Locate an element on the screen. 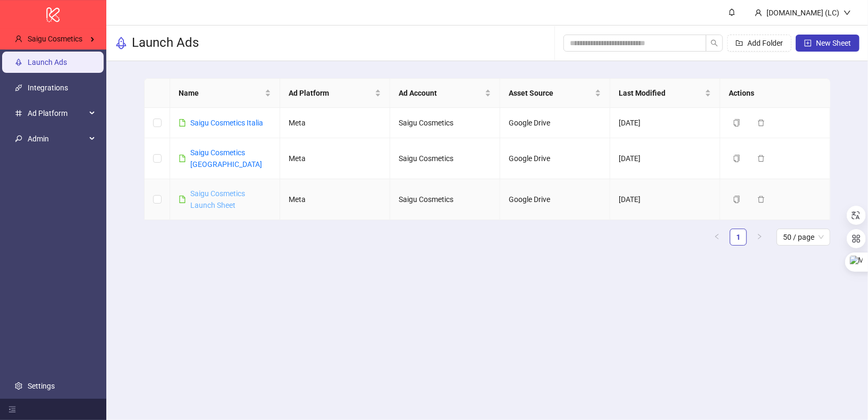 Image resolution: width=868 pixels, height=420 pixels. span: down is located at coordinates (847, 13).